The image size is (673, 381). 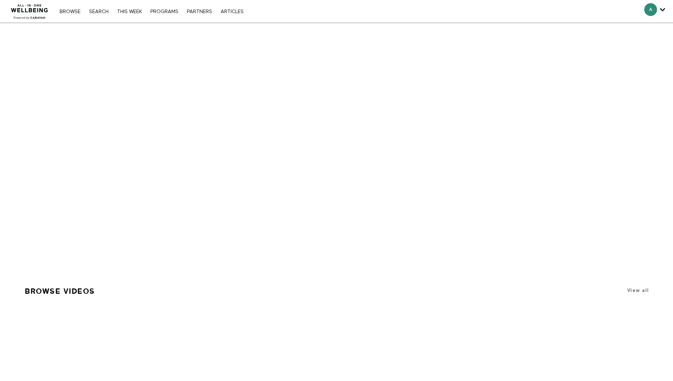 What do you see at coordinates (164, 12) in the screenshot?
I see `a: PROGRAMS` at bounding box center [164, 12].